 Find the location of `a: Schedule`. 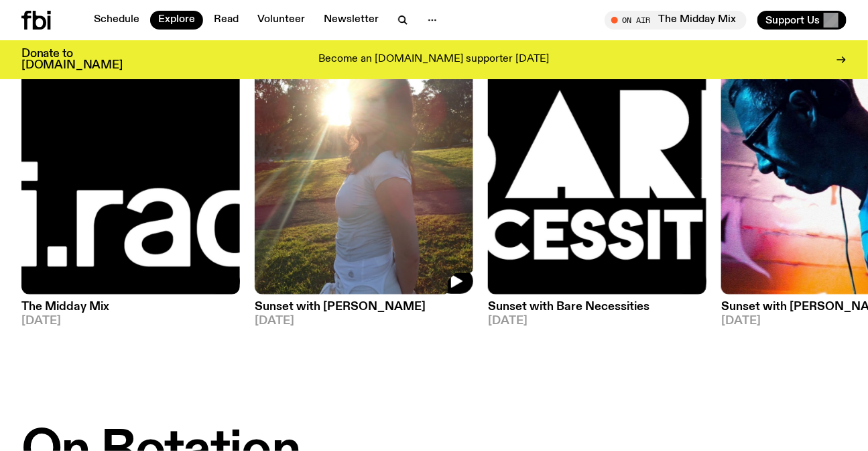

a: Schedule is located at coordinates (117, 20).